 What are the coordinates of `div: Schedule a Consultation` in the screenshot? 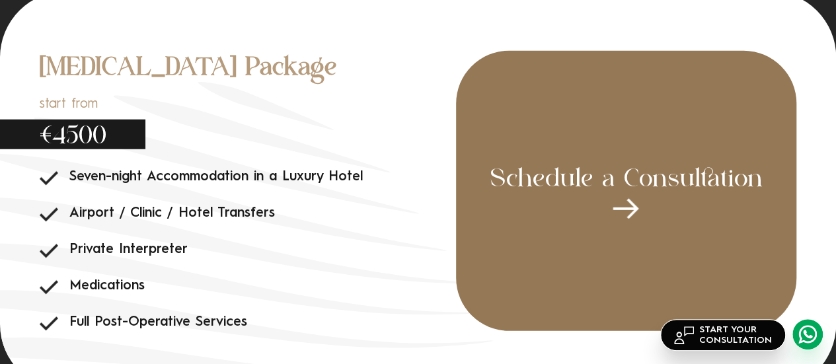 It's located at (626, 191).